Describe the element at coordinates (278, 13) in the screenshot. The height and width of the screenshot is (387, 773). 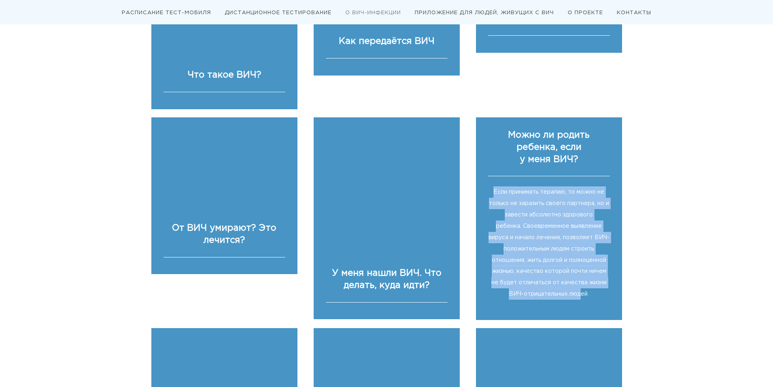
I see `a: ДИСТАНЦИОННОЕ ТЕСТИРОВАНИЕ` at that location.